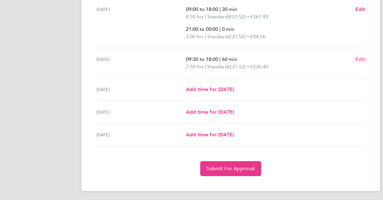 The width and height of the screenshot is (383, 200). Describe the element at coordinates (202, 29) in the screenshot. I see `span: 21:00 to 00:00` at that location.